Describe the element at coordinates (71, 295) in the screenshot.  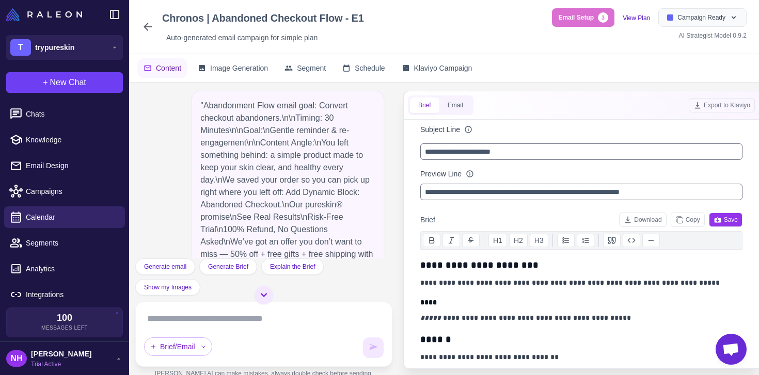
I see `span: Integrations` at that location.